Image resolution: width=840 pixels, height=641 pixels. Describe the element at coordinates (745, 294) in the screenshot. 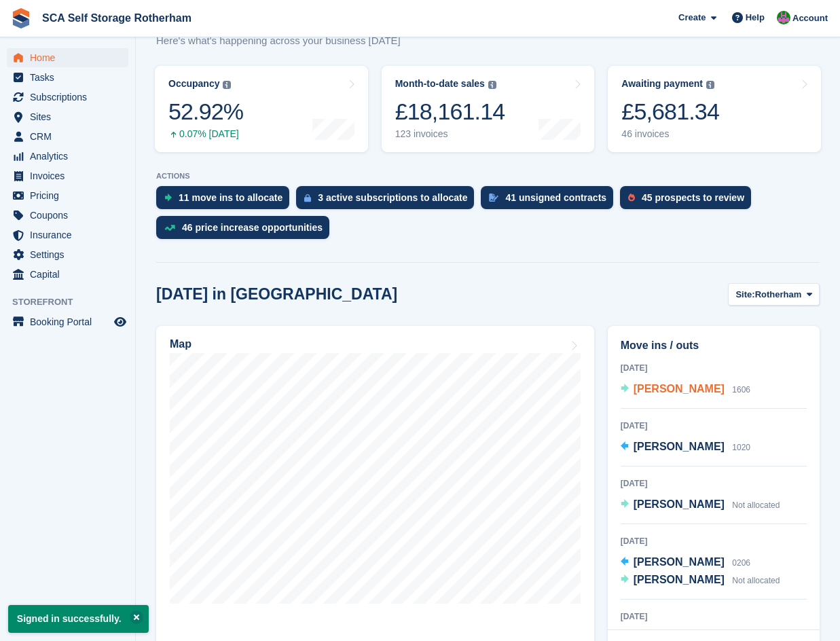

I see `span: Site:` at that location.